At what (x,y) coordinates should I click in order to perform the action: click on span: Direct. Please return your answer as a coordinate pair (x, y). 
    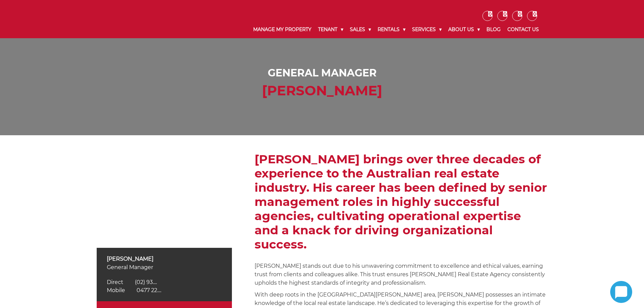
    Looking at the image, I should click on (115, 282).